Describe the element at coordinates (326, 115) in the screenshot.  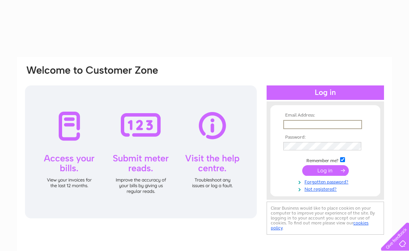
I see `th: Email Address:` at that location.